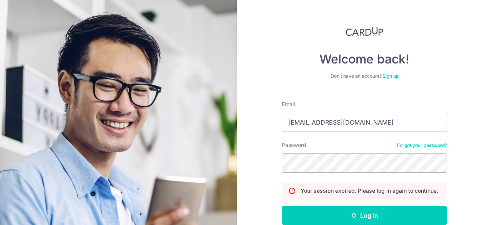 The image size is (492, 225). I want to click on button: Log in, so click(365, 215).